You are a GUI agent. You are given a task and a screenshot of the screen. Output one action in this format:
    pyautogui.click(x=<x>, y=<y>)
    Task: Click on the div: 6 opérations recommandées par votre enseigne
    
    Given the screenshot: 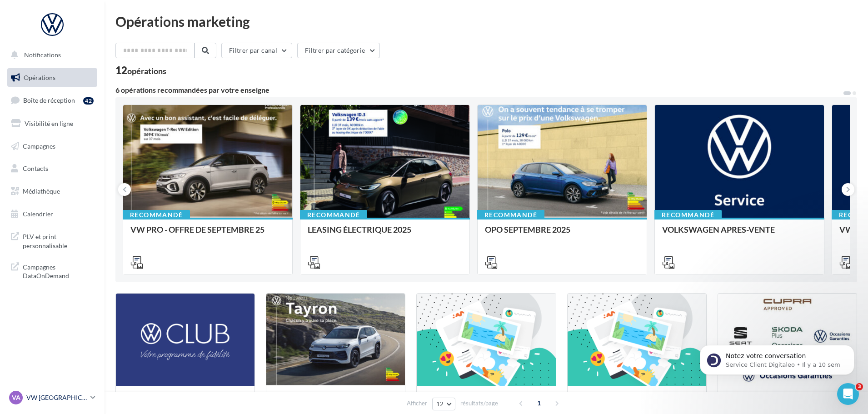 What is the action you would take?
    pyautogui.click(x=479, y=90)
    